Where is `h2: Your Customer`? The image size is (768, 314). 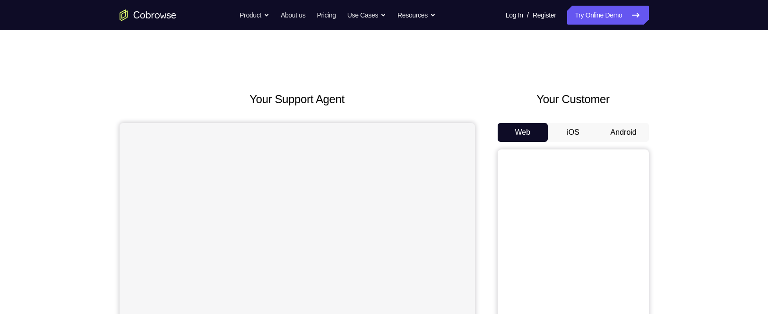 h2: Your Customer is located at coordinates (573, 99).